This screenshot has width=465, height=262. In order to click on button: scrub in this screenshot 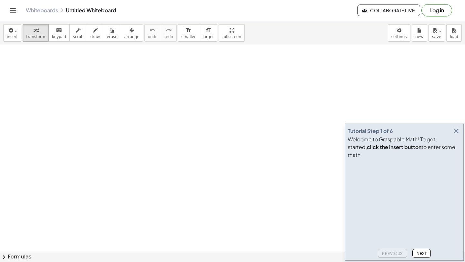, I will do `click(78, 33)`.